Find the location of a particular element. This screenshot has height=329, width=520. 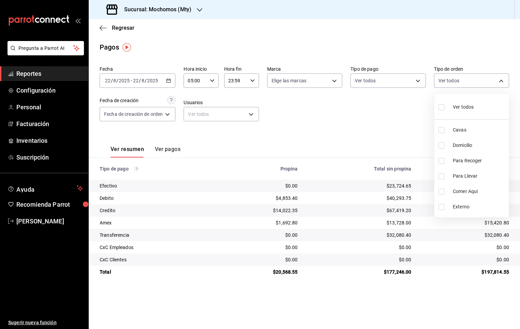

span: Ver todos is located at coordinates (463, 107).